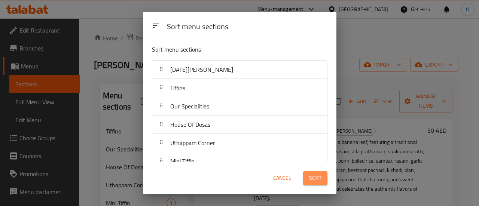 The image size is (479, 206). Describe the element at coordinates (247, 27) in the screenshot. I see `div: Sort menu sections` at that location.